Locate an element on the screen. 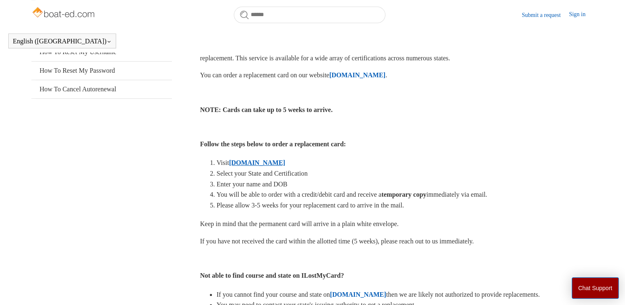 The height and width of the screenshot is (305, 625). span: Keep in mind that the permanent card will arrive in a plain white envelope. is located at coordinates (299, 223).